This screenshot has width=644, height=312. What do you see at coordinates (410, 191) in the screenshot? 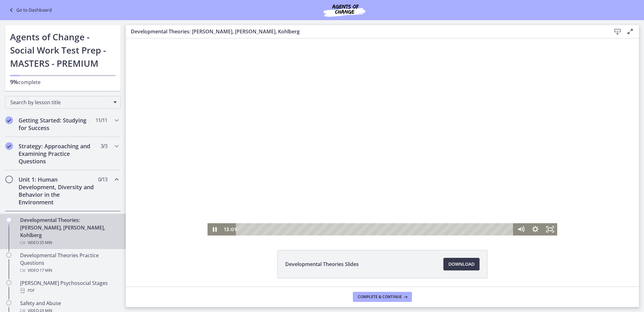
I see `button: Show settings menu` at bounding box center [410, 191].